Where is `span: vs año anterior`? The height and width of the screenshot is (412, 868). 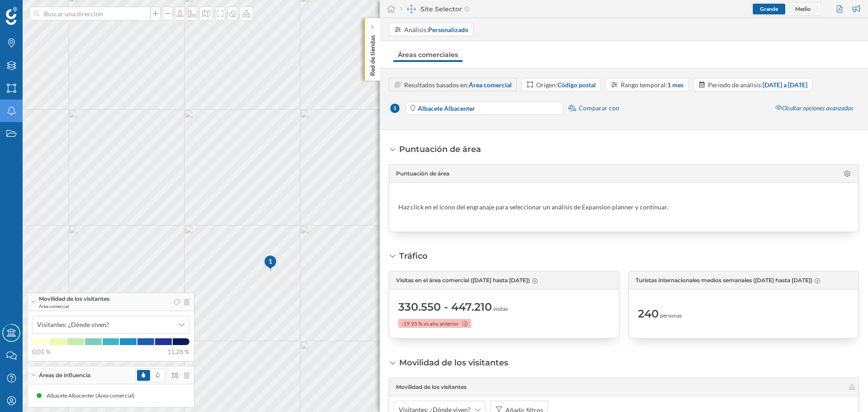
span: vs año anterior is located at coordinates (441, 324).